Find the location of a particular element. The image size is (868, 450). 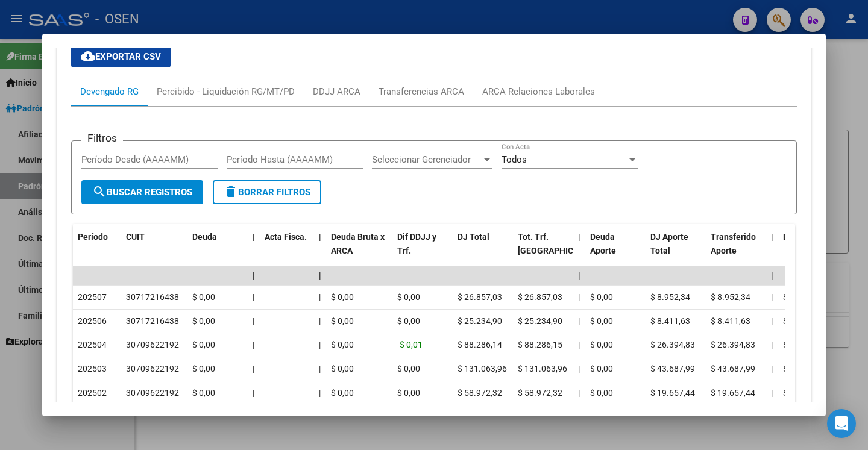

datatable-header-cell: Deuda Contr. is located at coordinates (808, 251).